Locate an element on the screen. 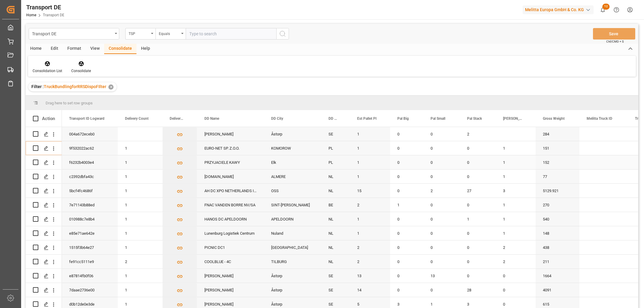 The height and width of the screenshot is (308, 644). div: 7e71143b88ed is located at coordinates (90, 205).